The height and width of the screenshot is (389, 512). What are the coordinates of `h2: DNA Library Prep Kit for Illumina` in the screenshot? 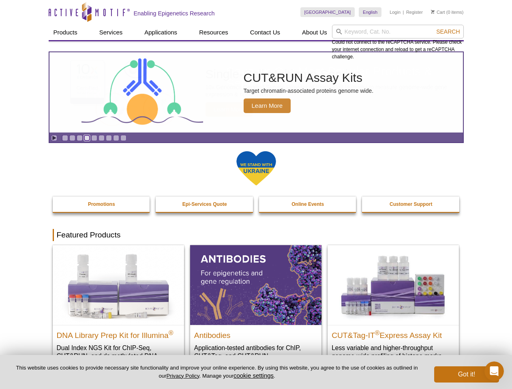 It's located at (118, 333).